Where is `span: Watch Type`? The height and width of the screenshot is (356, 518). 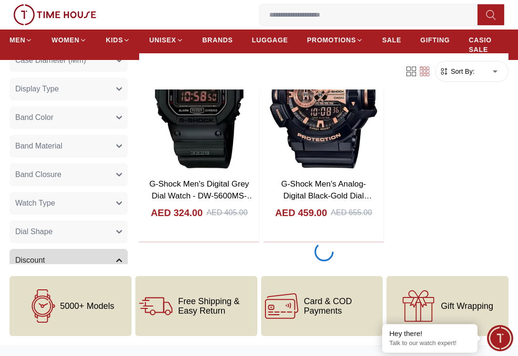
span: Watch Type is located at coordinates (35, 204).